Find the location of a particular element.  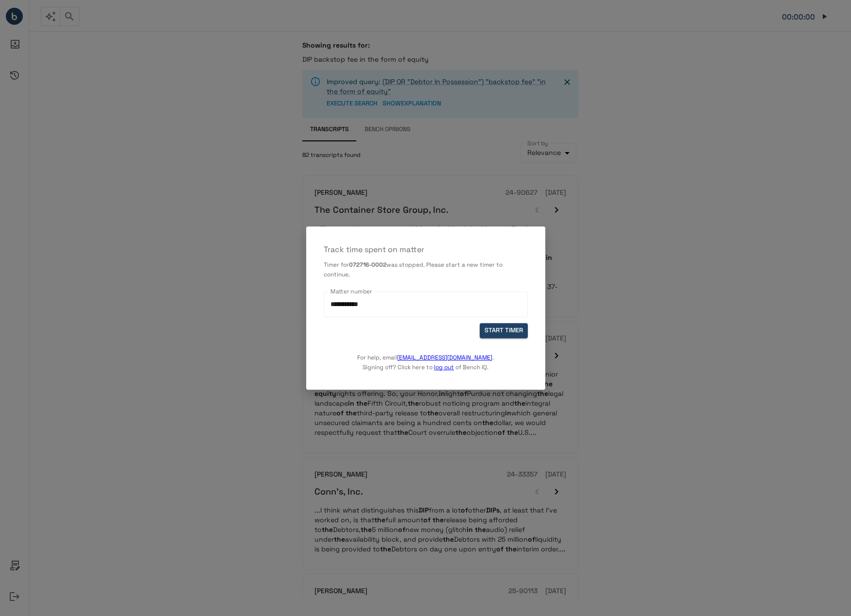

p: Track time spent on matter is located at coordinates (426, 250).